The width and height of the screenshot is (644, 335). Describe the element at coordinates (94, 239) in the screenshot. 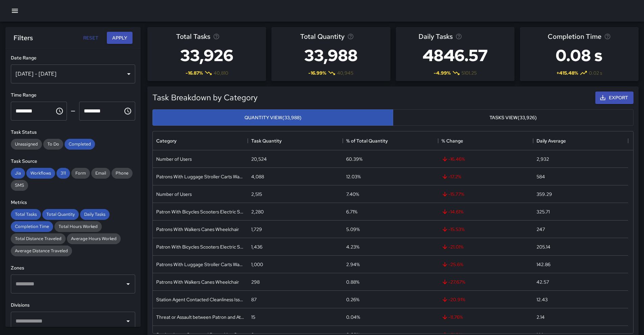

I see `div: Average Hours Worked` at that location.